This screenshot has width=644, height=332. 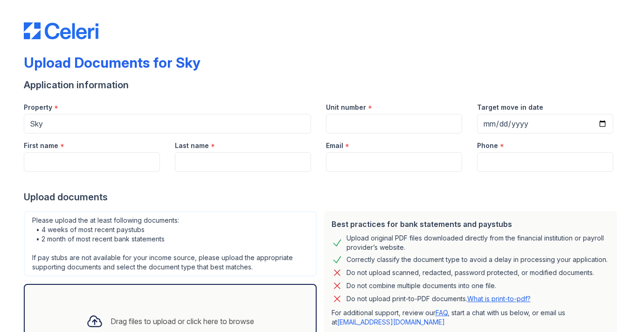 I want to click on label: Property, so click(x=38, y=107).